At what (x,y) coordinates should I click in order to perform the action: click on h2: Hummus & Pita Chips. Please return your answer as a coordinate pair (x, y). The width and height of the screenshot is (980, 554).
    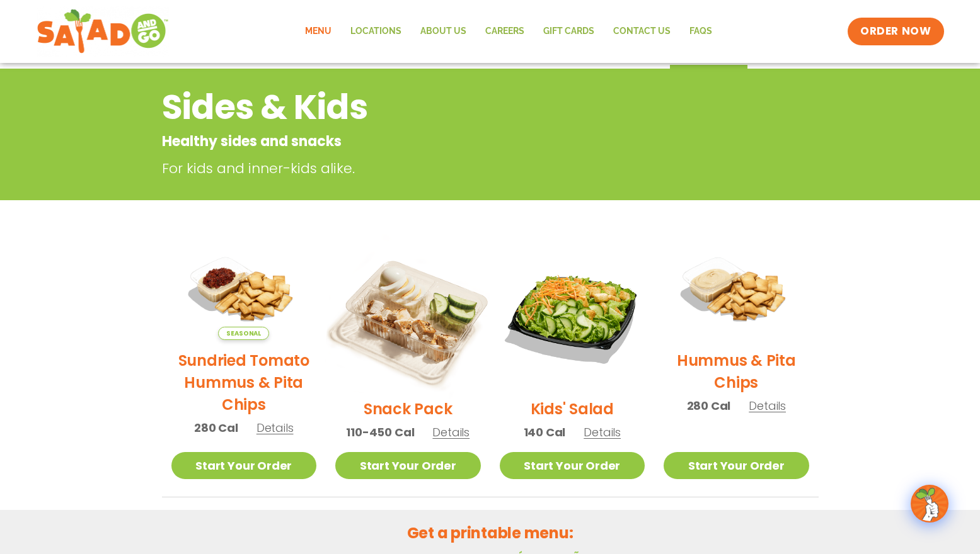
    Looking at the image, I should click on (736, 371).